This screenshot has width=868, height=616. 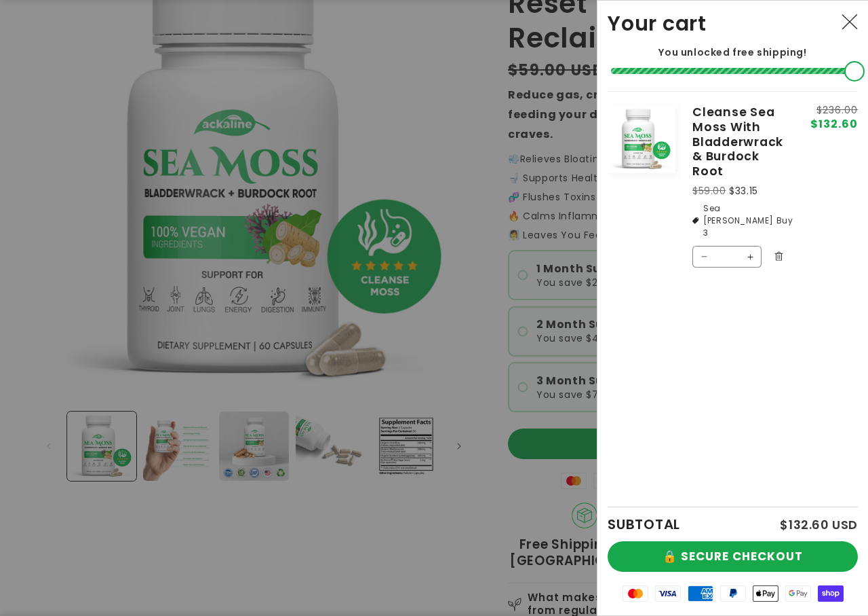 What do you see at coordinates (644, 524) in the screenshot?
I see `h2: SUBTOTAL` at bounding box center [644, 524].